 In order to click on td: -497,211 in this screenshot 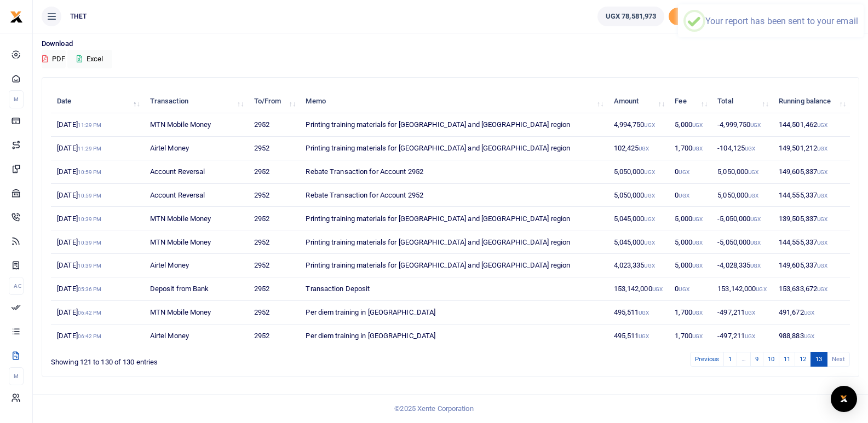, I will do `click(742, 312)`.